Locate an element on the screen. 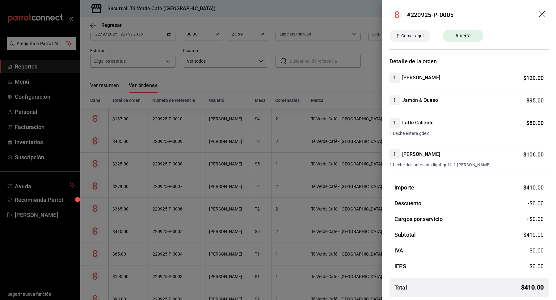 Image resolution: width=556 pixels, height=300 pixels. button: drag is located at coordinates (542, 15).